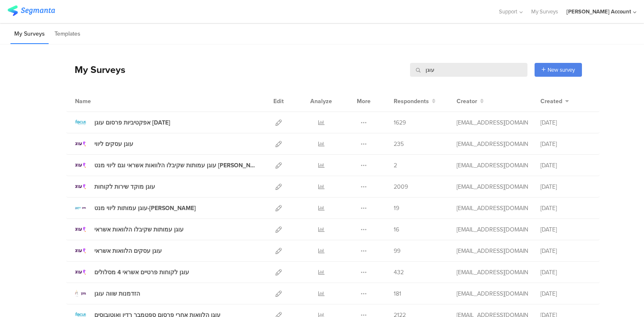 This screenshot has width=644, height=317. I want to click on button: Creator, so click(470, 101).